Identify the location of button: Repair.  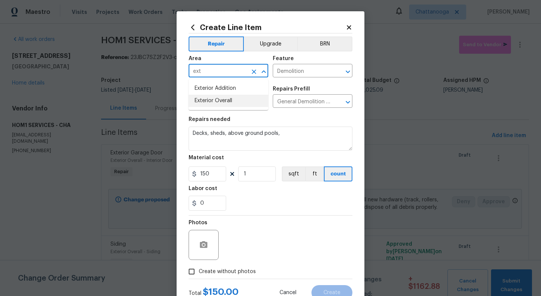
(216, 44).